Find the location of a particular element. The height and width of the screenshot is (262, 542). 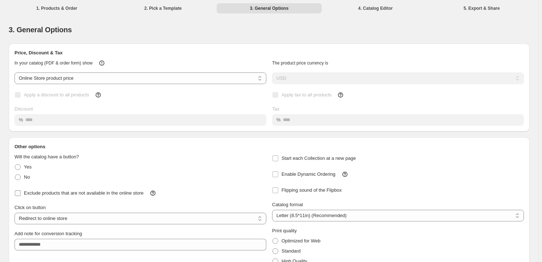

span: Flipping sound of the Flipbox is located at coordinates (312, 190).